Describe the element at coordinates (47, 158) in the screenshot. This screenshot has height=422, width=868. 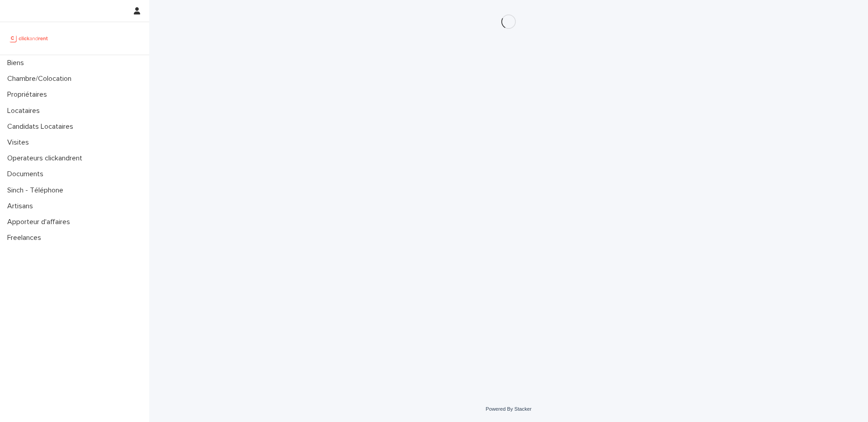
I see `p: Operateurs clickandrent` at that location.